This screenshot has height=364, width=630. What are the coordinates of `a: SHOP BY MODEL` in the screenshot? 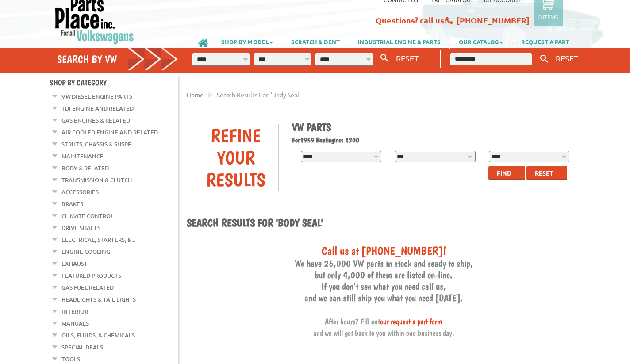 It's located at (247, 42).